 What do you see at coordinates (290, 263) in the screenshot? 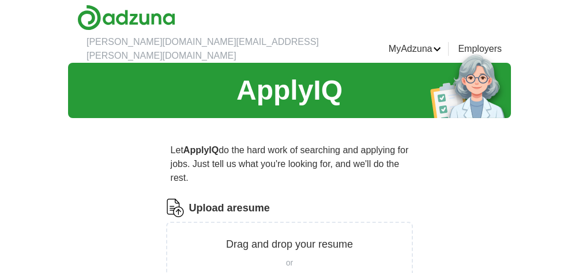
I see `span: or` at bounding box center [290, 263].